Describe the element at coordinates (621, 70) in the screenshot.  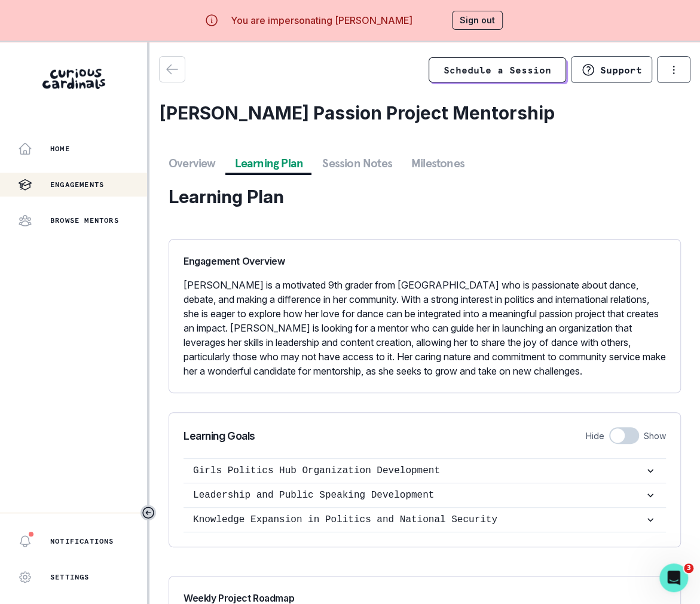
I see `p: Support` at that location.